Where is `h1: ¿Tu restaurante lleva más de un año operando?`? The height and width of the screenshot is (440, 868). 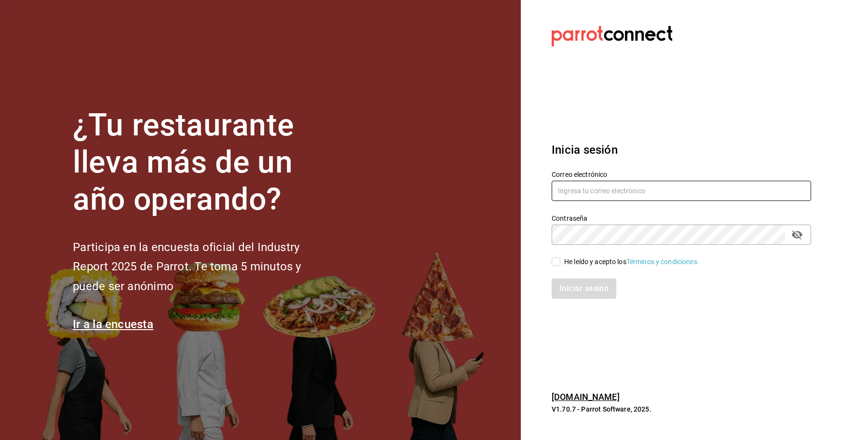
h1: ¿Tu restaurante lleva más de un año operando? is located at coordinates (203, 162).